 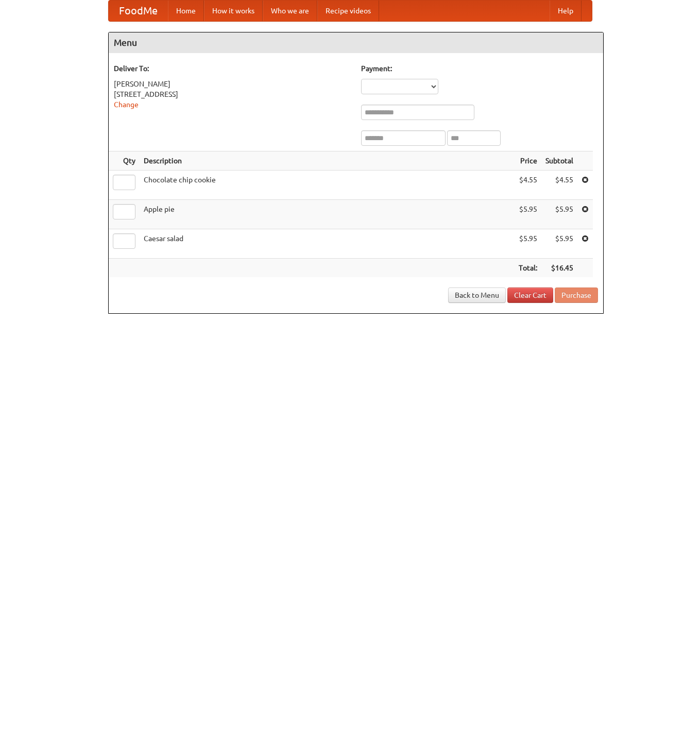 I want to click on a: FoodMe, so click(x=138, y=11).